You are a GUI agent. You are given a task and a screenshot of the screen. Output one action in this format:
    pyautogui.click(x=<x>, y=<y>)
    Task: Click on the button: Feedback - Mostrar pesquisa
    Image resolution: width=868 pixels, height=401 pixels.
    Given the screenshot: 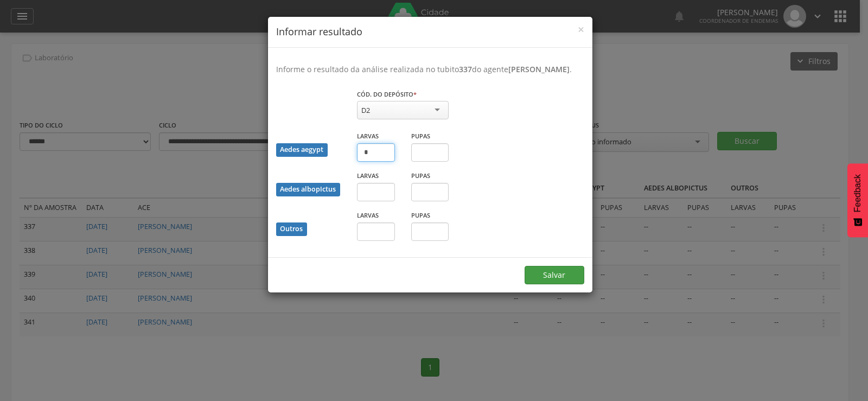 What is the action you would take?
    pyautogui.click(x=858, y=200)
    